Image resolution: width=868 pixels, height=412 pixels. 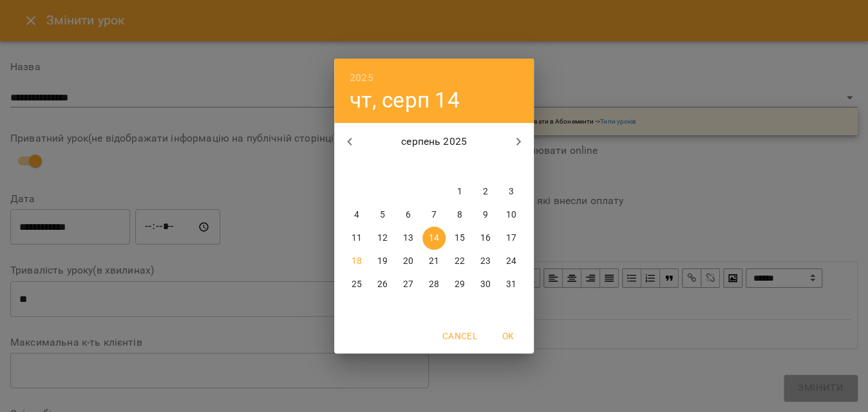 What do you see at coordinates (383, 285) in the screenshot?
I see `button: 26` at bounding box center [383, 285].